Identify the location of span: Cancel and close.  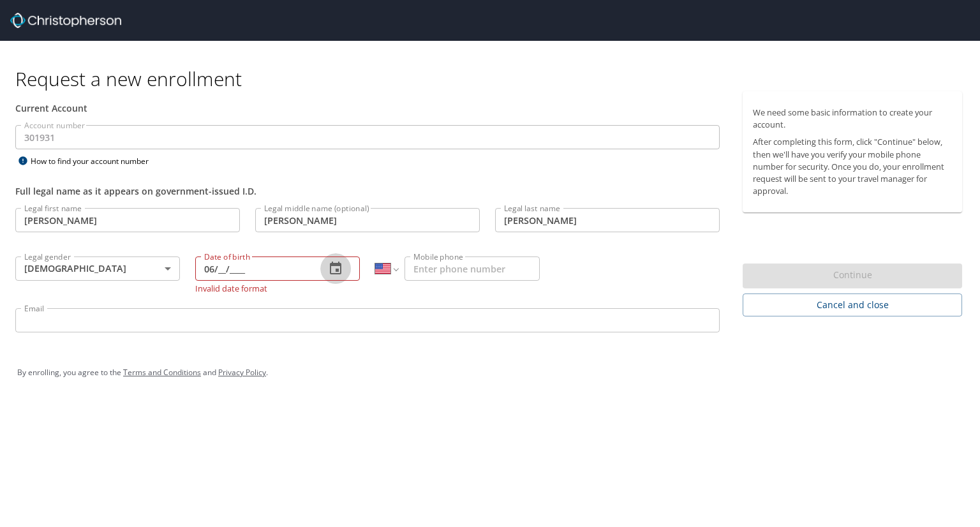
(853, 305).